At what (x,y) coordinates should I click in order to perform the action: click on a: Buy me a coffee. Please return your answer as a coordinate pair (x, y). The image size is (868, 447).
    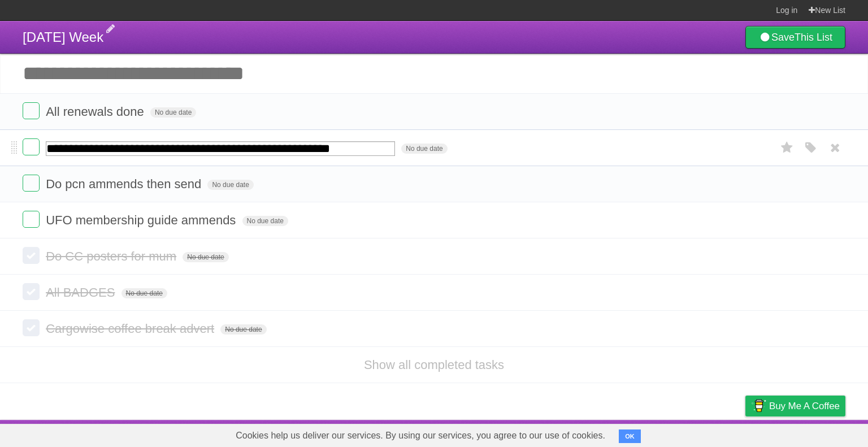
    Looking at the image, I should click on (796, 406).